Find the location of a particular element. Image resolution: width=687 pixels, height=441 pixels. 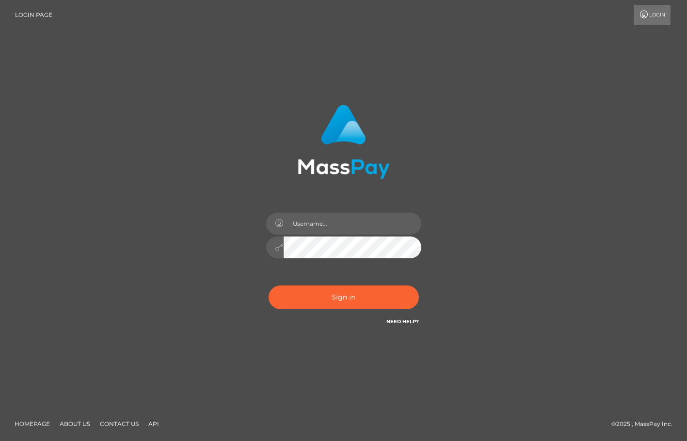

a: Need Help? is located at coordinates (402, 321).